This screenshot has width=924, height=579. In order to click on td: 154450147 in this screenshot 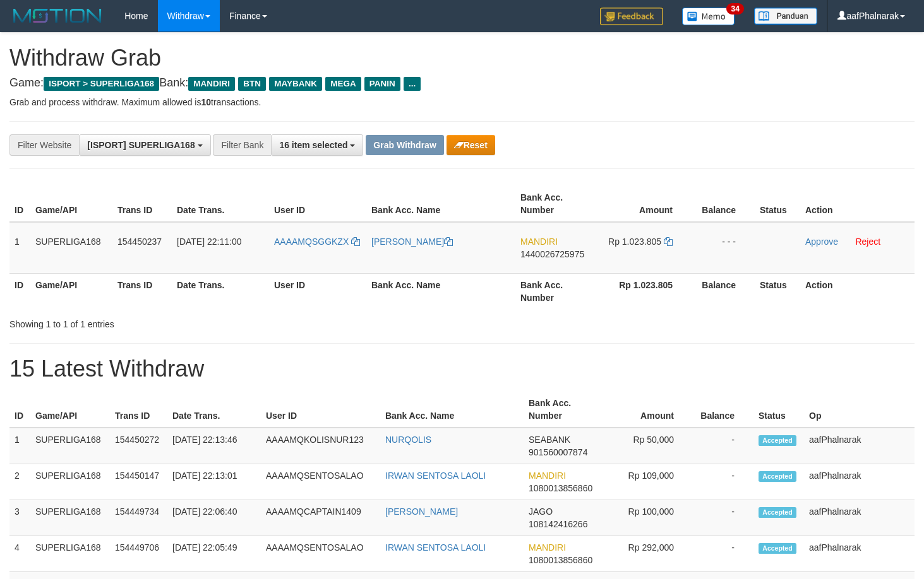, I will do `click(139, 482)`.